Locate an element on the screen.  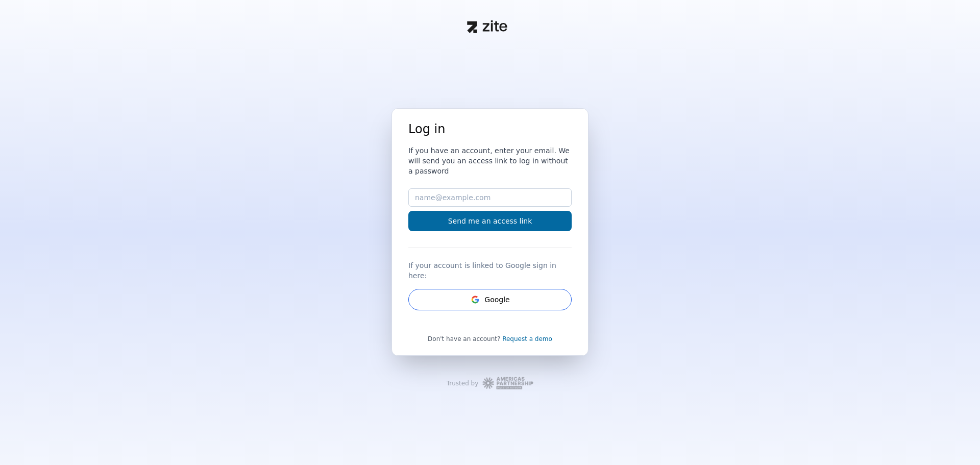
button: GoogleGoogle is located at coordinates (490, 300).